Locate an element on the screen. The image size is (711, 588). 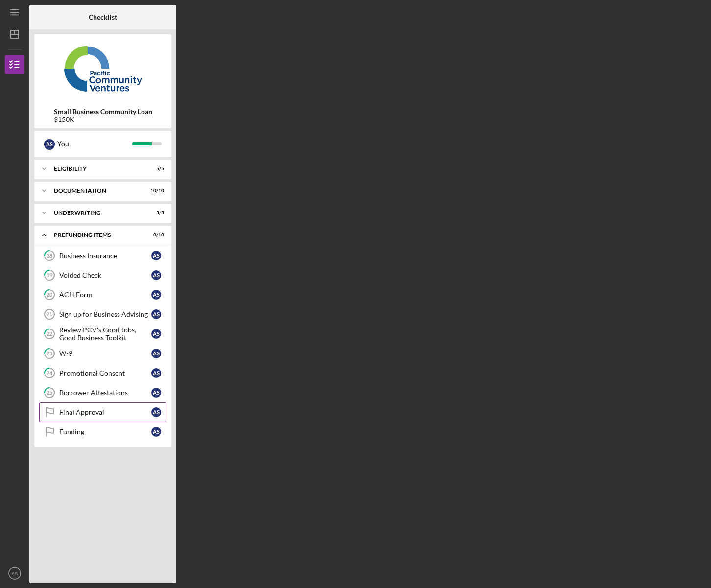
div: W-9 is located at coordinates (105, 353).